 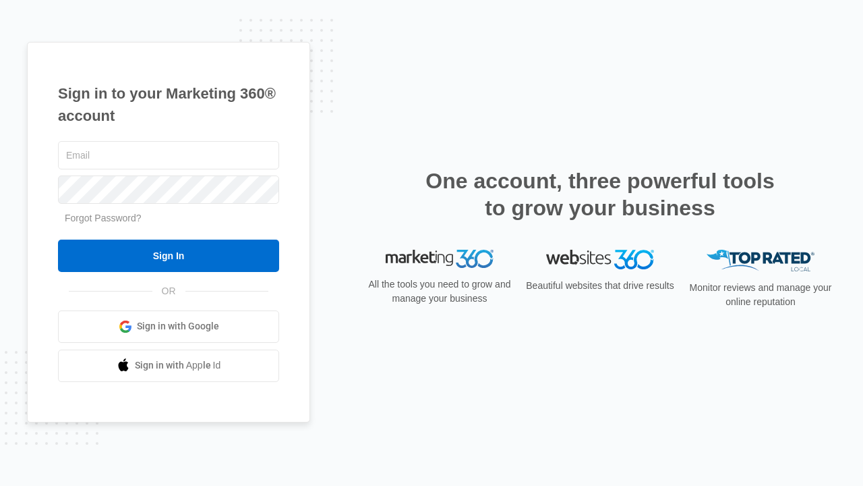 What do you see at coordinates (169, 326) in the screenshot?
I see `a: Sign in with Google` at bounding box center [169, 326].